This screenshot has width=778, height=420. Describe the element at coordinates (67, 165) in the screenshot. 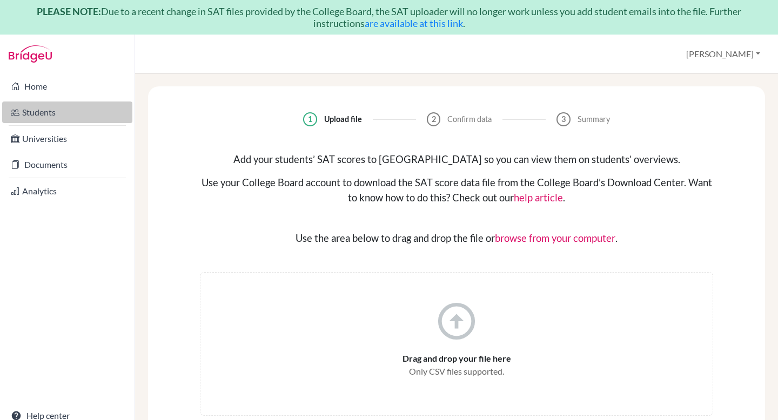

I see `a: Documents` at that location.